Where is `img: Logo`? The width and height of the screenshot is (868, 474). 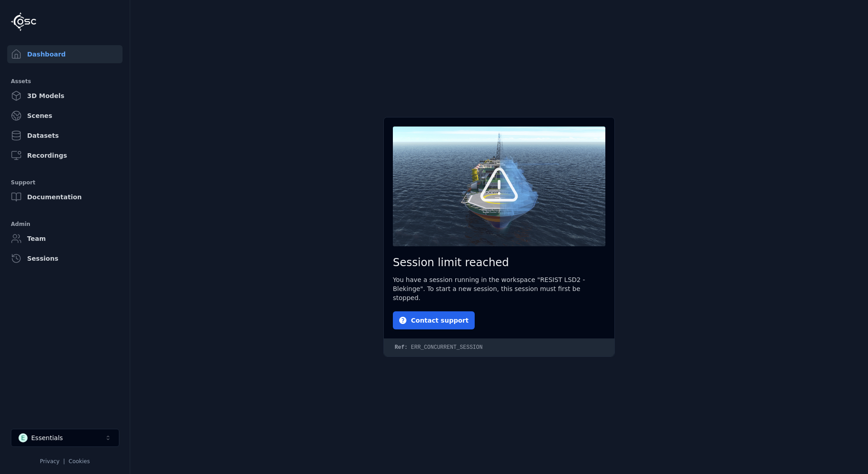 img: Logo is located at coordinates (24, 22).